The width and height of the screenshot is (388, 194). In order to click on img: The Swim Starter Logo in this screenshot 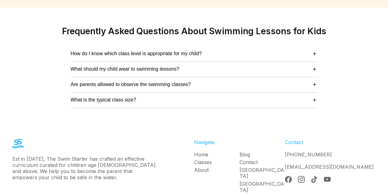, I will do `click(18, 143)`.